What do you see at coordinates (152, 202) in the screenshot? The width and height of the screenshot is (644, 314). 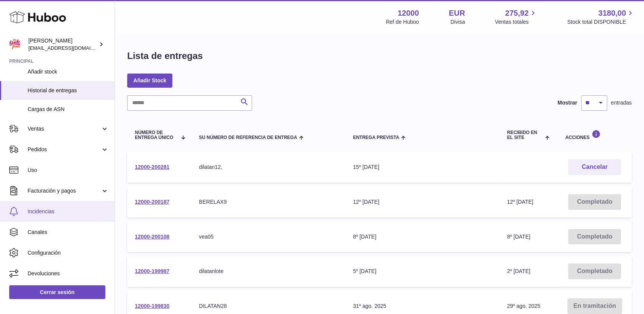 I see `a: 12000-200187` at bounding box center [152, 202].